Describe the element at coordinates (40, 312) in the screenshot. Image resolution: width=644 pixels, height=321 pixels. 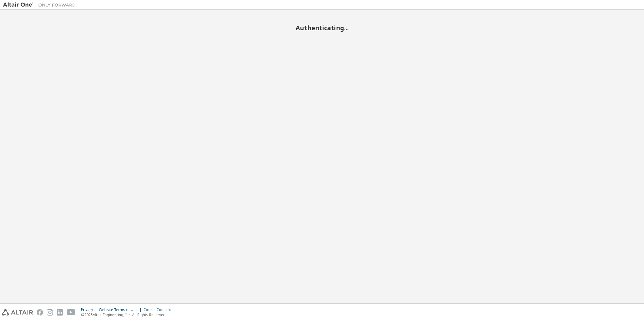
I see `img: facebook.svg` at that location.